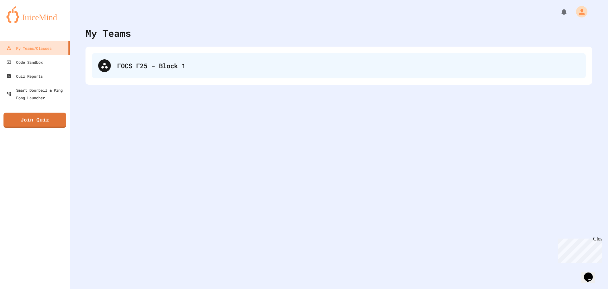  I want to click on div: Code Sandbox, so click(24, 62).